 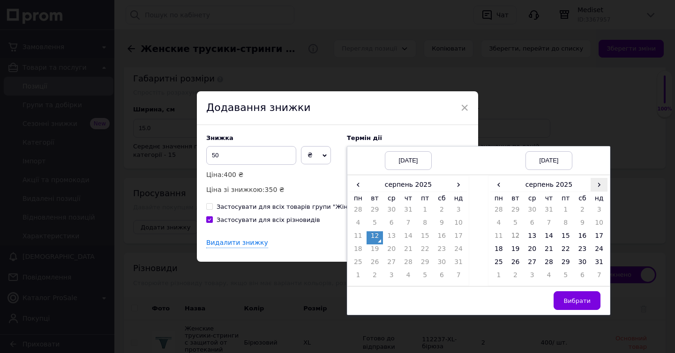 I want to click on td: 9, so click(x=442, y=225).